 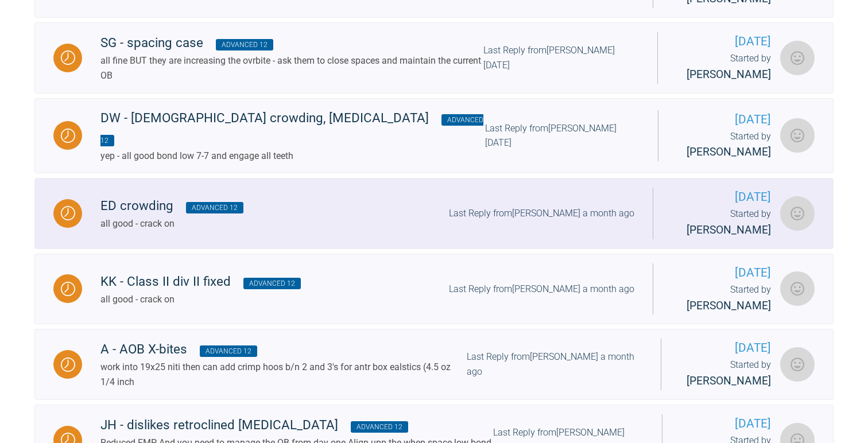 I want to click on div: all fine BUT they are increasing the ovrbite - ask them to close spaces and maintain the current OB, so click(x=292, y=68).